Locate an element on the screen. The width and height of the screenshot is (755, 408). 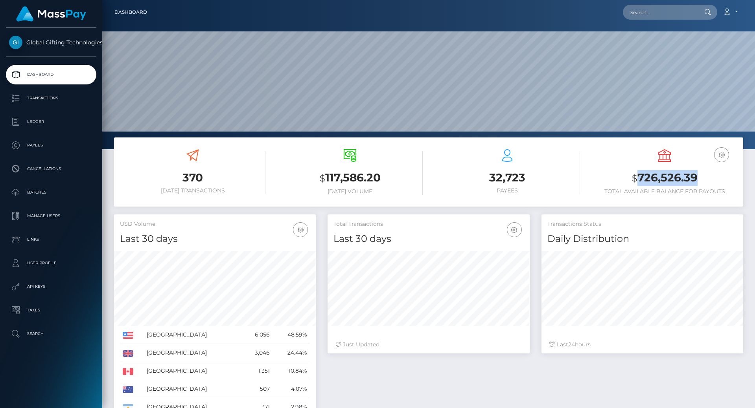
p: User Profile is located at coordinates (51, 263).